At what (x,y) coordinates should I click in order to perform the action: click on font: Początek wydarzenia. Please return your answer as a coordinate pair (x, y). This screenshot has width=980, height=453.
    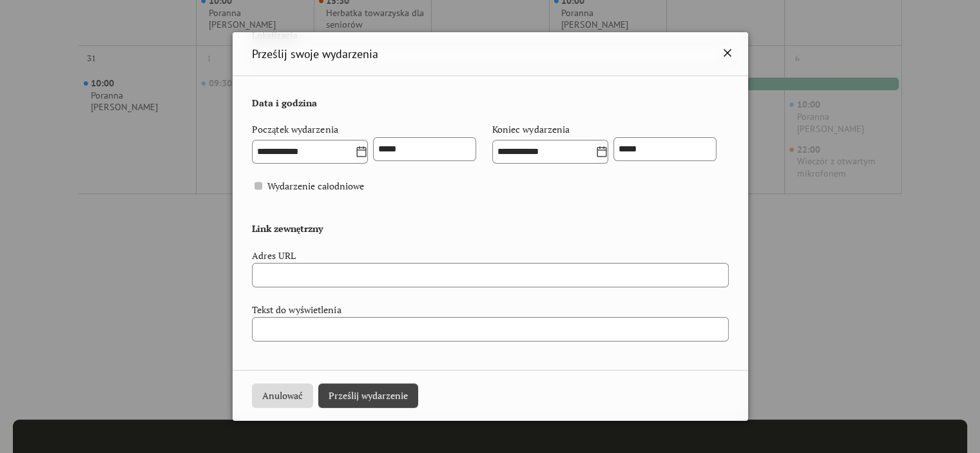
    Looking at the image, I should click on (295, 129).